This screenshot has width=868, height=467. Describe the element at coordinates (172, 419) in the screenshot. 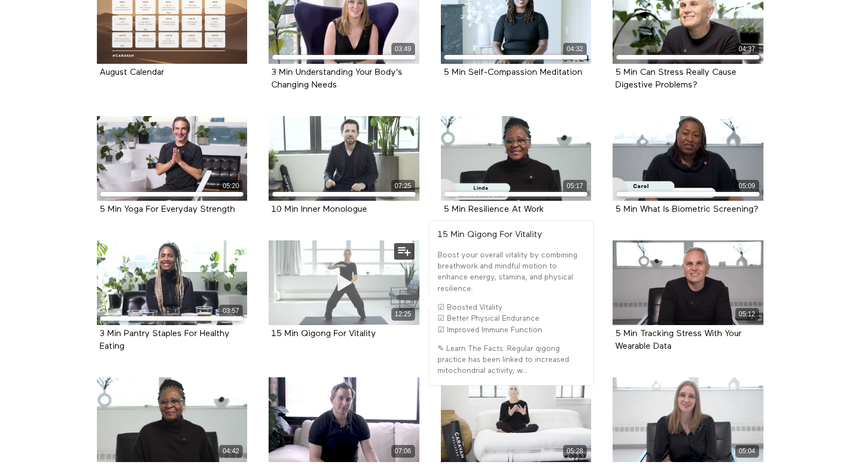

I see `a: 5 Min Understanding When To Take Time Off 04:42` at that location.